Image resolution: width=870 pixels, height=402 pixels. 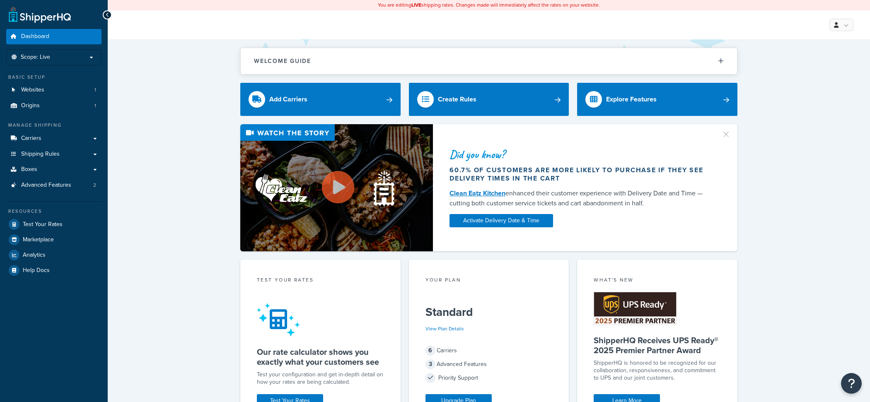 I want to click on h5: Our rate calculator shows you exactly what your customers see, so click(x=320, y=357).